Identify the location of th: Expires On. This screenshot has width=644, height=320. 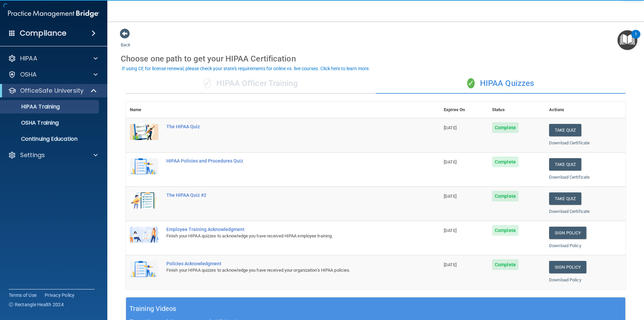
(464, 110).